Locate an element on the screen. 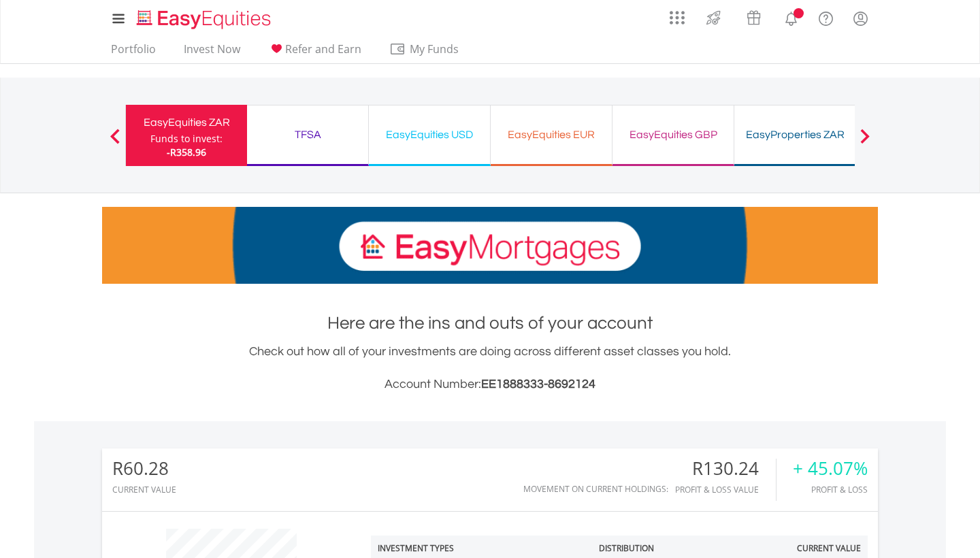 Image resolution: width=980 pixels, height=558 pixels. div: EasyEquities USD is located at coordinates (429, 135).